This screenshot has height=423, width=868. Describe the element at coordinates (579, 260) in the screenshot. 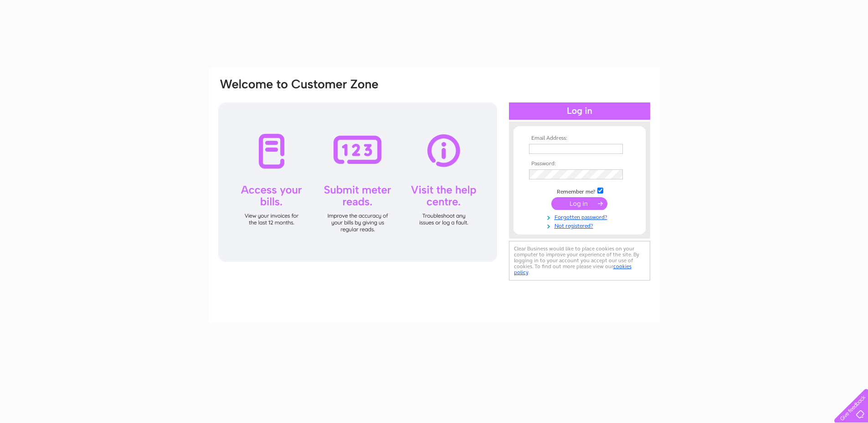

I see `div: Clear Business would like to place cookies on your computer to improve your experience of the sit...` at that location.